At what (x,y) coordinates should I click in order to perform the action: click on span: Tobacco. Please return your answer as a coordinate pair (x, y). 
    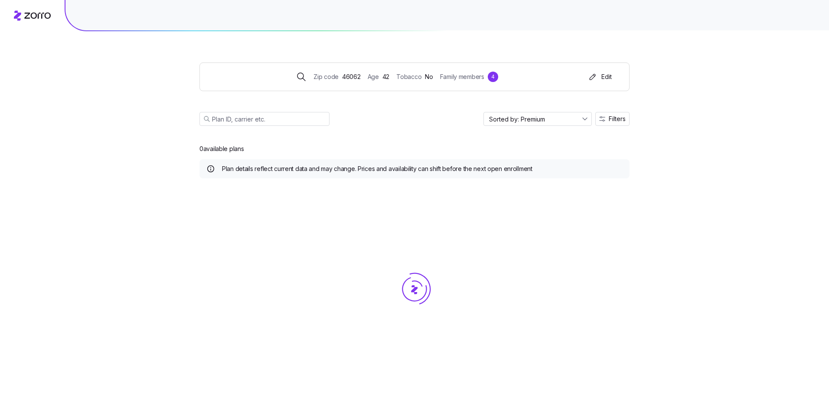
    Looking at the image, I should click on (409, 77).